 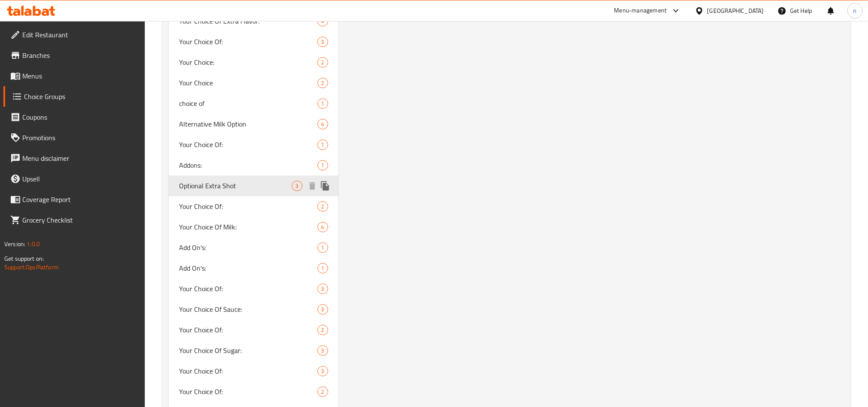 What do you see at coordinates (248, 63) in the screenshot?
I see `span: Your Choice:` at bounding box center [248, 63].